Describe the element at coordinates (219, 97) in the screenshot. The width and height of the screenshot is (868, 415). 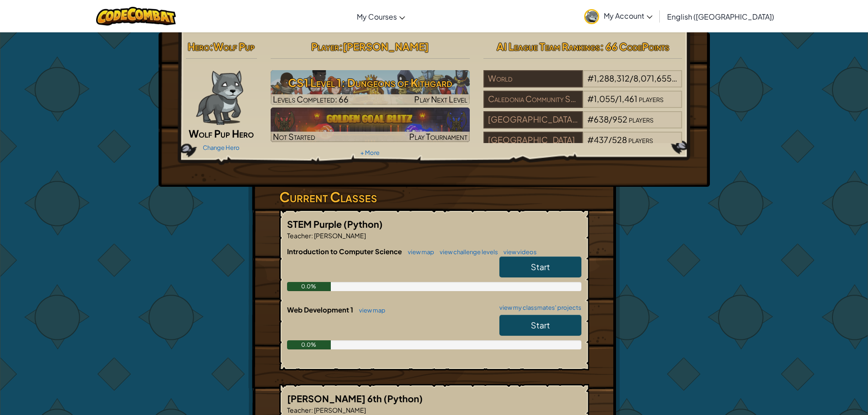
I see `img: wolf-pup-paper-doll.png` at that location.